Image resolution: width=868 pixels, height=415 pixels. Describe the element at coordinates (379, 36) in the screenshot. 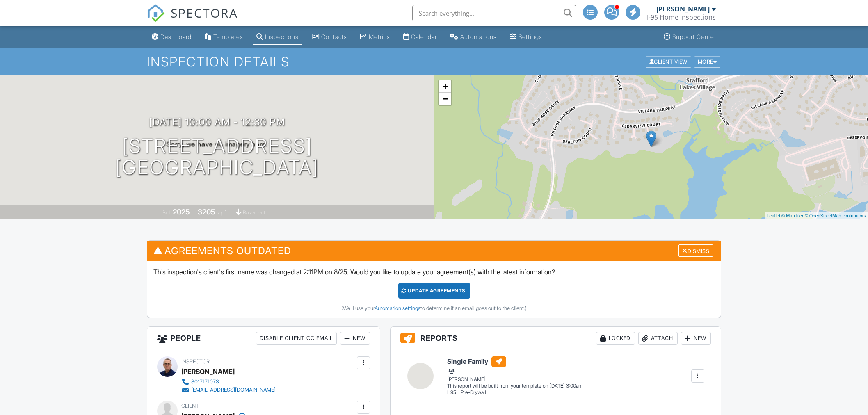

I see `div: Metrics` at that location.